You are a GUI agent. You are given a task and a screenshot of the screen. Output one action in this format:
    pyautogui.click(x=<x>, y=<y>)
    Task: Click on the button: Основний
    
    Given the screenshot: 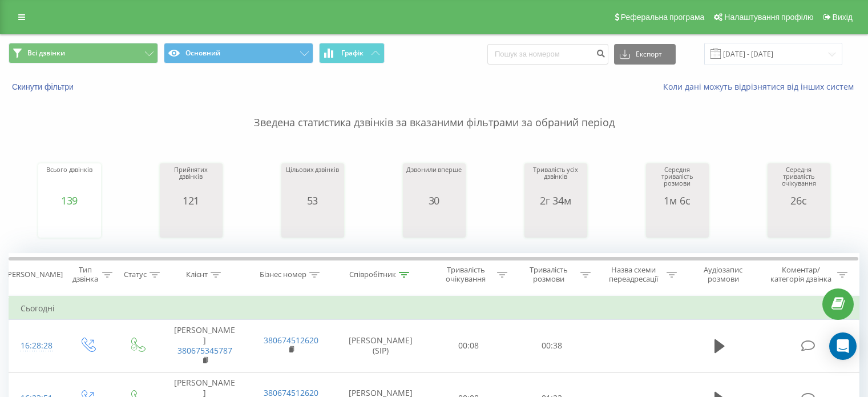 What is the action you would take?
    pyautogui.click(x=239, y=53)
    